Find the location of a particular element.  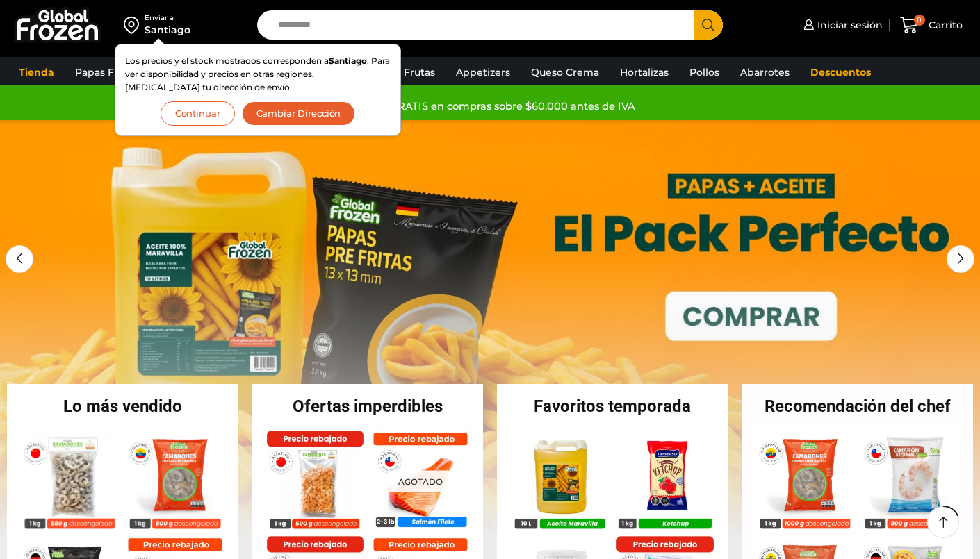

h2: Ofertas imperdibles is located at coordinates (368, 407).